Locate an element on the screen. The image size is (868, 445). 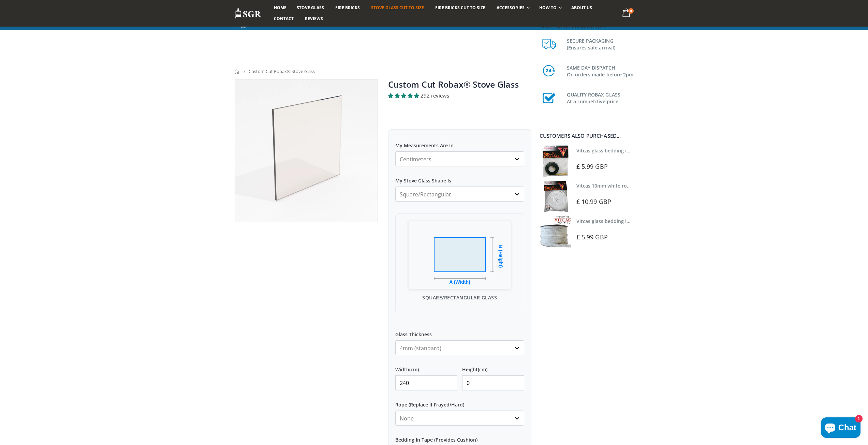
a: Fire Bricks is located at coordinates (348, 8).